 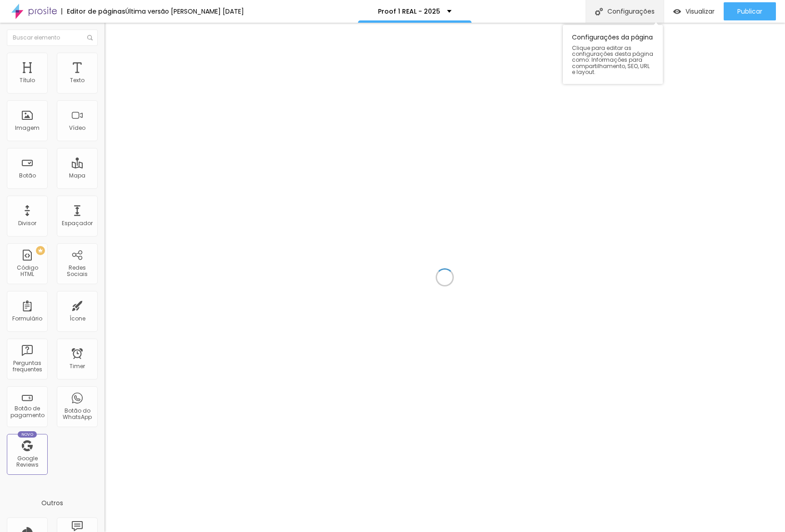 What do you see at coordinates (28, 81) in the screenshot?
I see `div: Título` at bounding box center [28, 81].